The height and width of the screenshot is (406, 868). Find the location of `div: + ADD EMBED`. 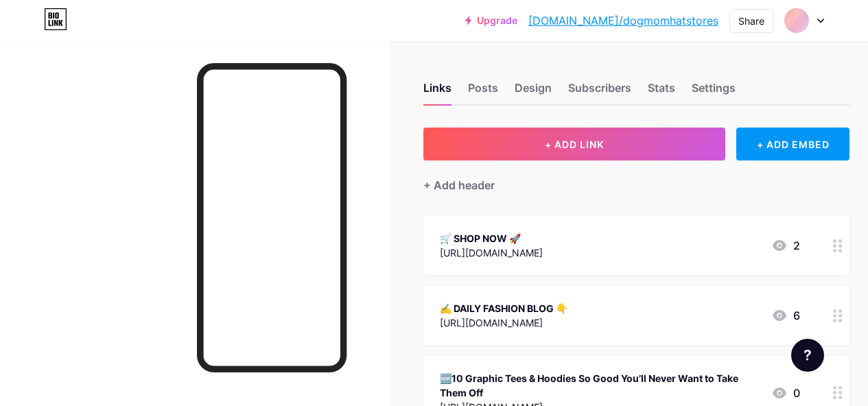

div: + ADD EMBED is located at coordinates (793, 144).